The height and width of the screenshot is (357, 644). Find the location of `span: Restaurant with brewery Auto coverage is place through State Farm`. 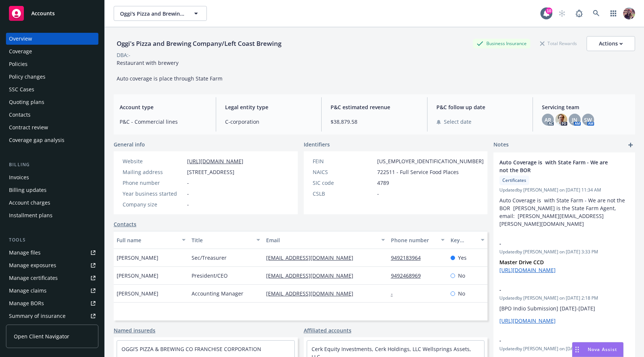

span: Restaurant with brewery Auto coverage is place through State Farm is located at coordinates (169, 70).